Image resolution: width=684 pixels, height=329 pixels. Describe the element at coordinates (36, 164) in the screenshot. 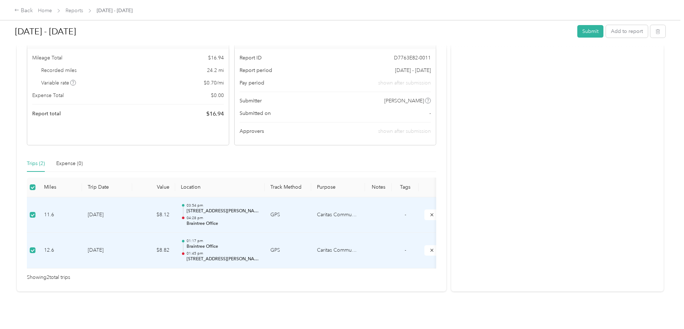

I see `div: Trips (2)` at that location.